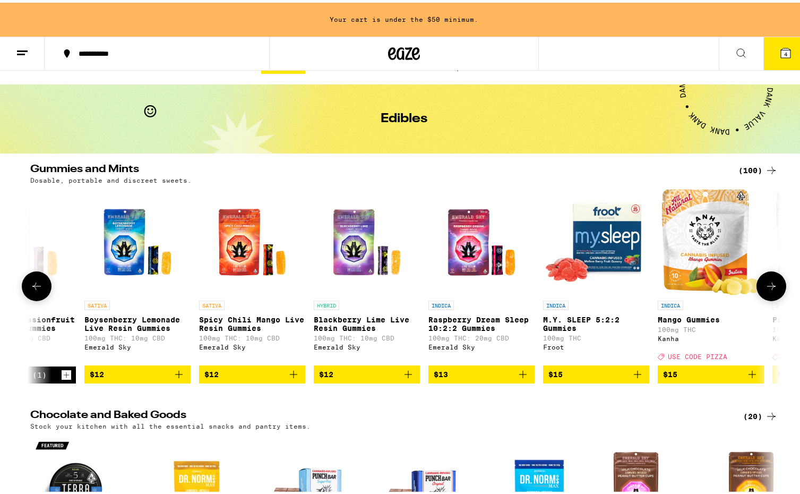  Describe the element at coordinates (758, 168) in the screenshot. I see `a: (100)` at that location.